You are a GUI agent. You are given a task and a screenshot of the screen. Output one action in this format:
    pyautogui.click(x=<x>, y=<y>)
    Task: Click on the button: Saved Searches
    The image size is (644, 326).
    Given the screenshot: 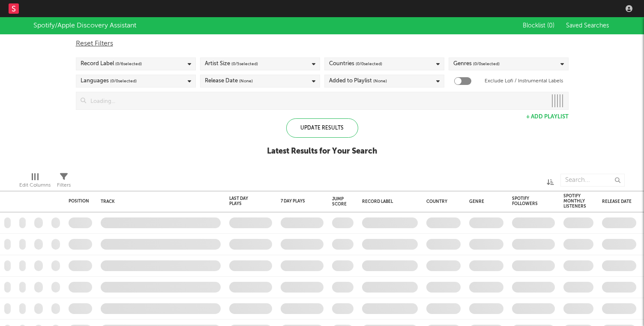 What is the action you would take?
    pyautogui.click(x=587, y=26)
    